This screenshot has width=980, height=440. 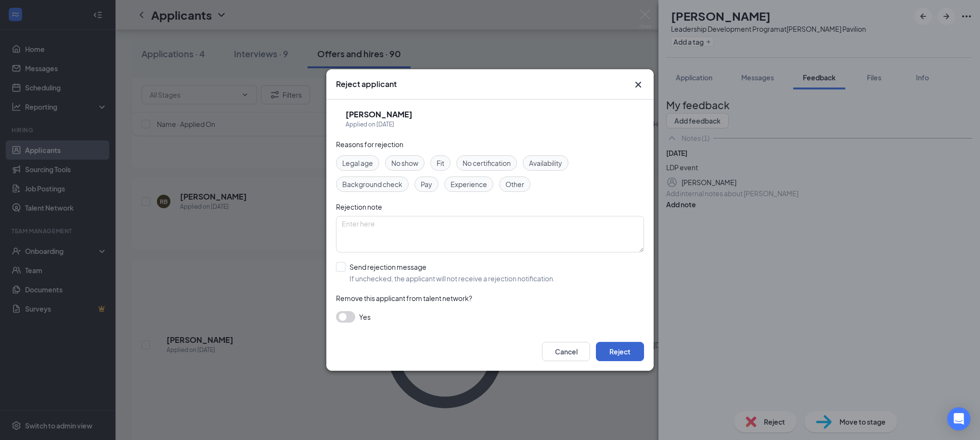 I want to click on span: No certification, so click(x=486, y=163).